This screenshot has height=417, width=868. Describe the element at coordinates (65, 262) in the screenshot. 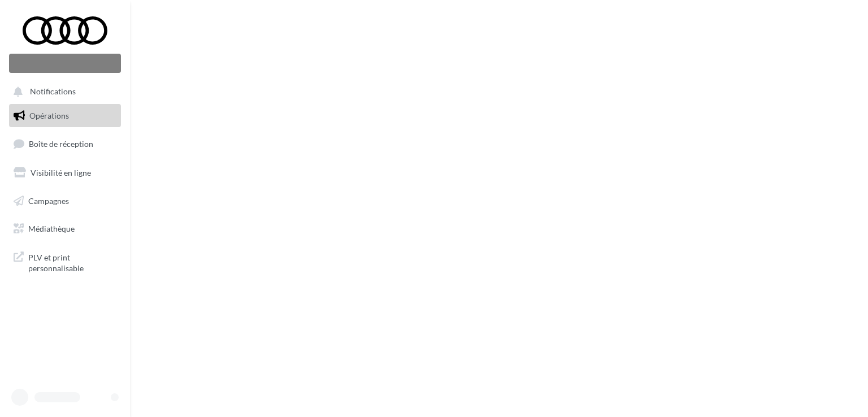

I see `a: PLV et print personnalisable` at that location.